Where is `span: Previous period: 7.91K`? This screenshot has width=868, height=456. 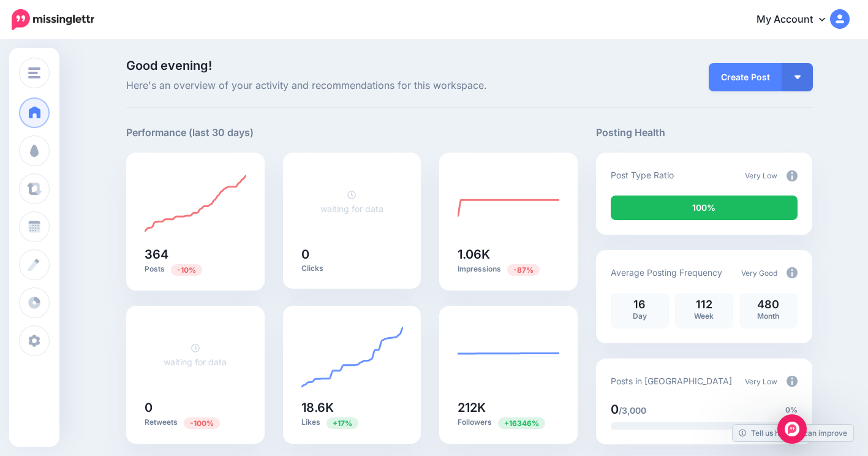
span: Previous period: 7.91K is located at coordinates (523, 270).